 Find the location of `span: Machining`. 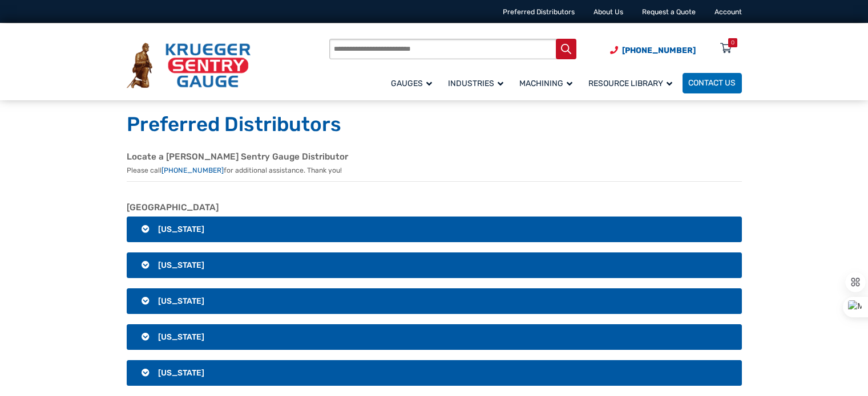

span: Machining is located at coordinates (545, 83).